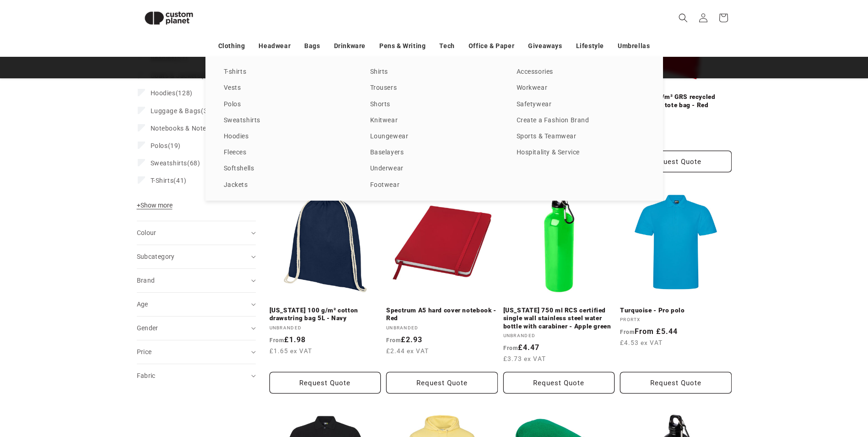 Image resolution: width=868 pixels, height=437 pixels. Describe the element at coordinates (196, 280) in the screenshot. I see `summary: Brand (0 selected)` at that location.